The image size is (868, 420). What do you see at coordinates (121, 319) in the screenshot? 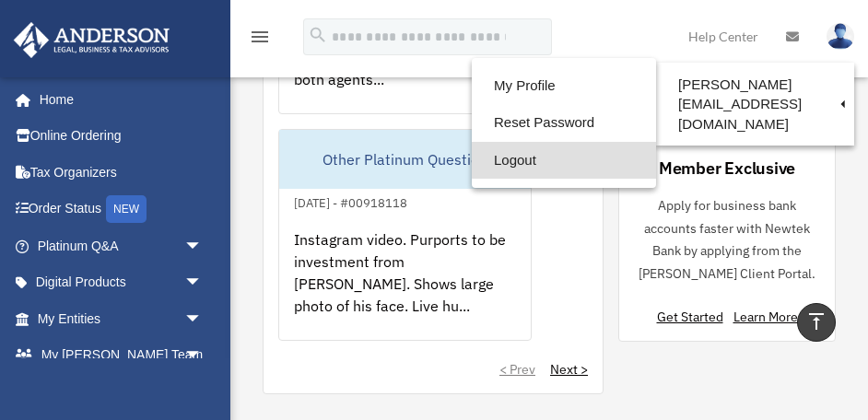
I see `a: My Entitiesarrow_drop_down` at bounding box center [121, 319].